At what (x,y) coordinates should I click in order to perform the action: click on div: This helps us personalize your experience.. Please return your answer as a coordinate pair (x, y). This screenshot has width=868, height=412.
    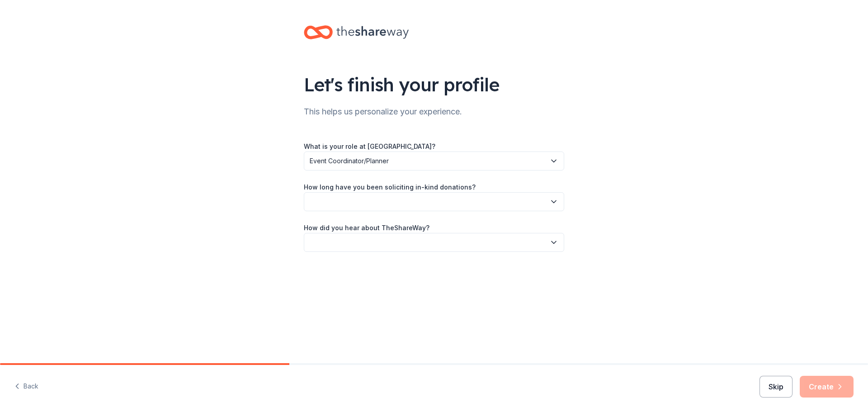
    Looking at the image, I should click on (434, 112).